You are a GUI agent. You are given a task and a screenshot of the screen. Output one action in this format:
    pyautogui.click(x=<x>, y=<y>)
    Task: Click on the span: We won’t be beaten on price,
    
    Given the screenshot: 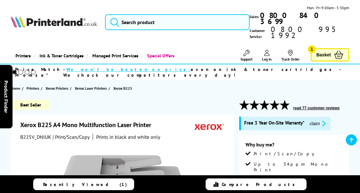 What is the action you would take?
    pyautogui.click(x=129, y=69)
    